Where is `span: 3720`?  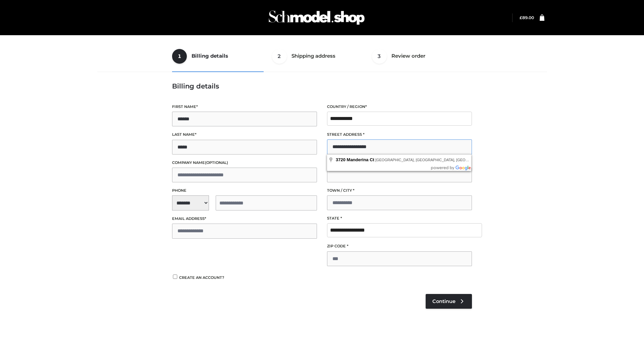 span: 3720 is located at coordinates (341, 160).